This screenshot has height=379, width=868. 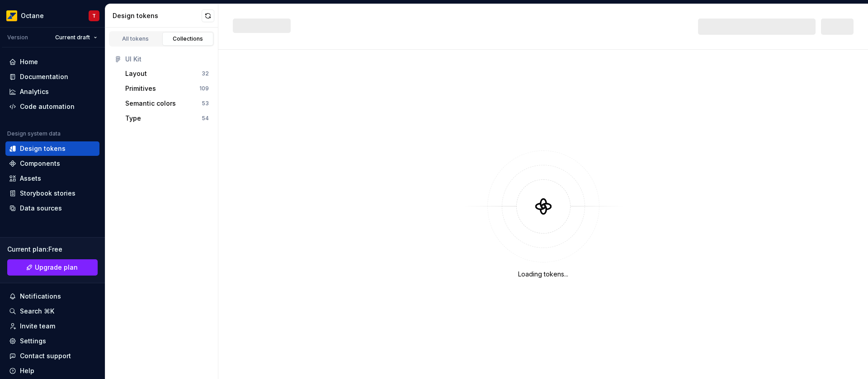 What do you see at coordinates (136, 39) in the screenshot?
I see `div: All tokens` at bounding box center [136, 39].